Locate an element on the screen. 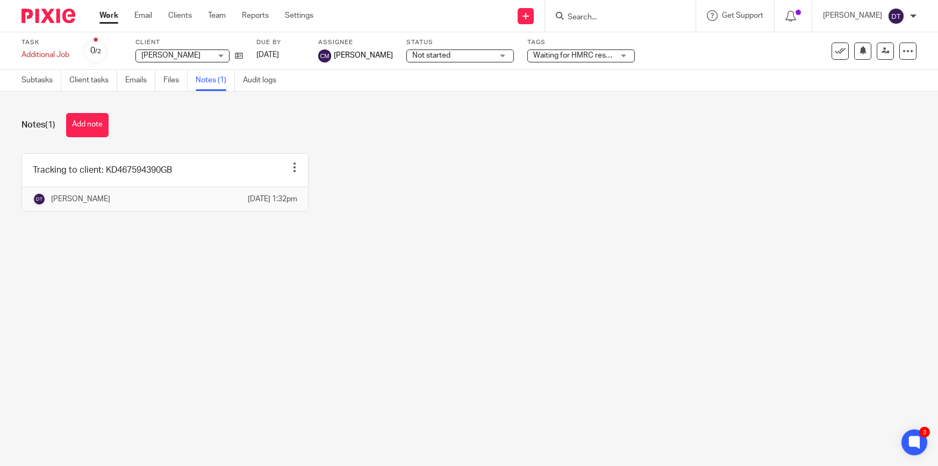 The width and height of the screenshot is (938, 466). a: Team is located at coordinates (217, 16).